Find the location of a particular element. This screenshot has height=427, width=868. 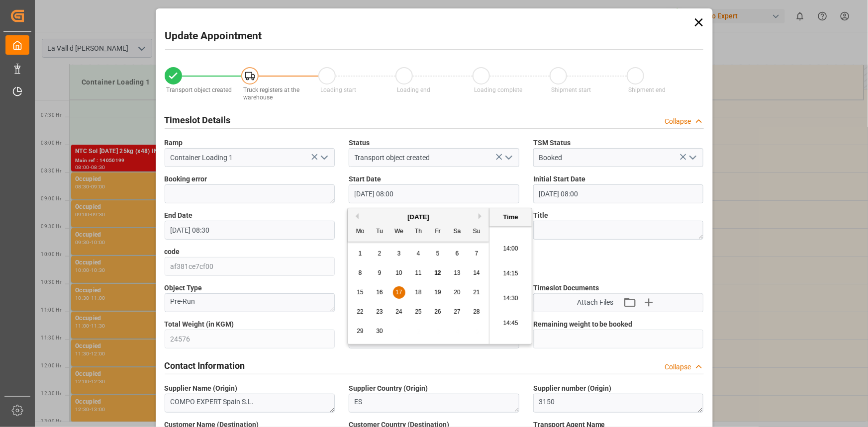

div: Choose Monday, September 29th, 2025 is located at coordinates (360, 331).